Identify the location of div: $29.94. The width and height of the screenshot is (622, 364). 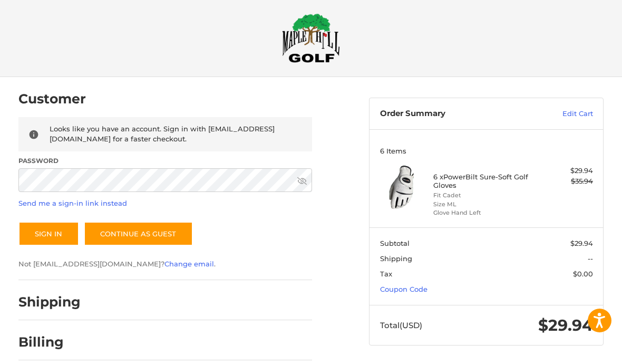
(567, 171).